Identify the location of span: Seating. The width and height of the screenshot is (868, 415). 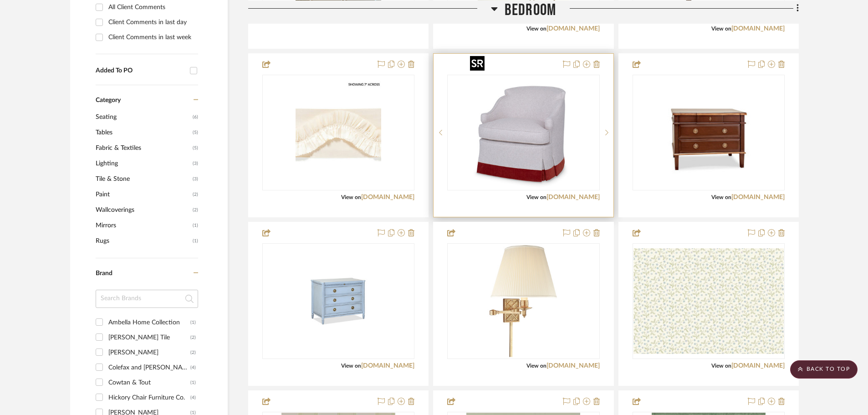
(143, 117).